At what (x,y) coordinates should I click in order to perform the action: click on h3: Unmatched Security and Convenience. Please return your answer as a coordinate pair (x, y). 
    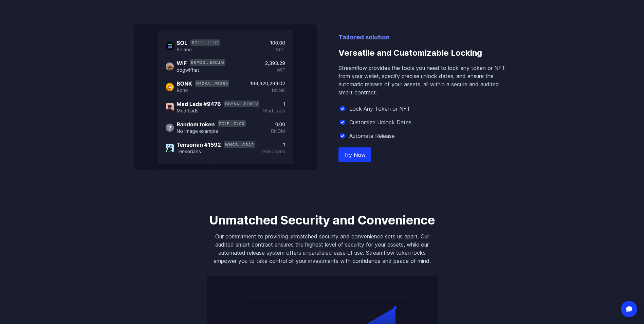
    Looking at the image, I should click on (322, 220).